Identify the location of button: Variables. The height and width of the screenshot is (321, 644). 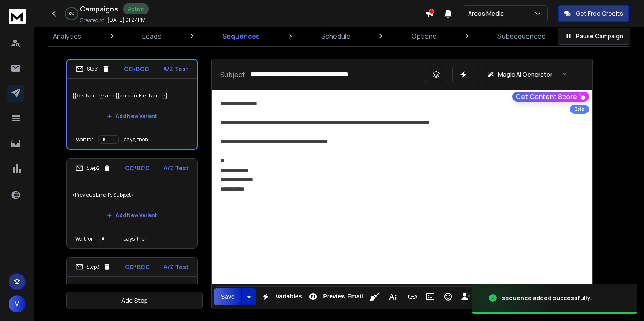
(280, 297).